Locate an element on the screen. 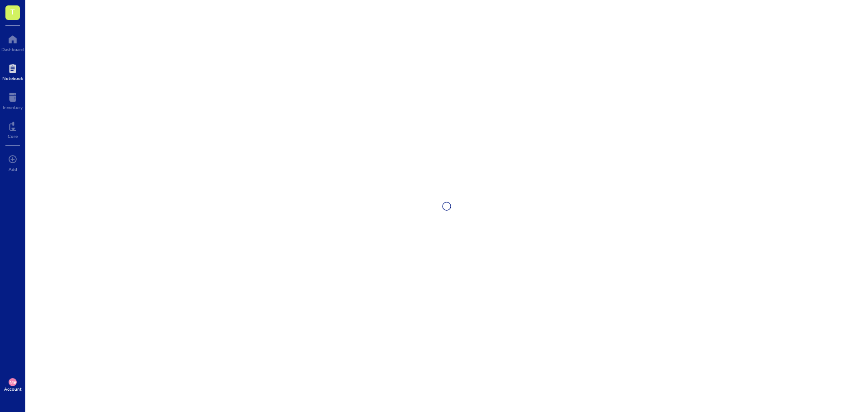 Image resolution: width=868 pixels, height=412 pixels. div: Notebook is located at coordinates (13, 78).